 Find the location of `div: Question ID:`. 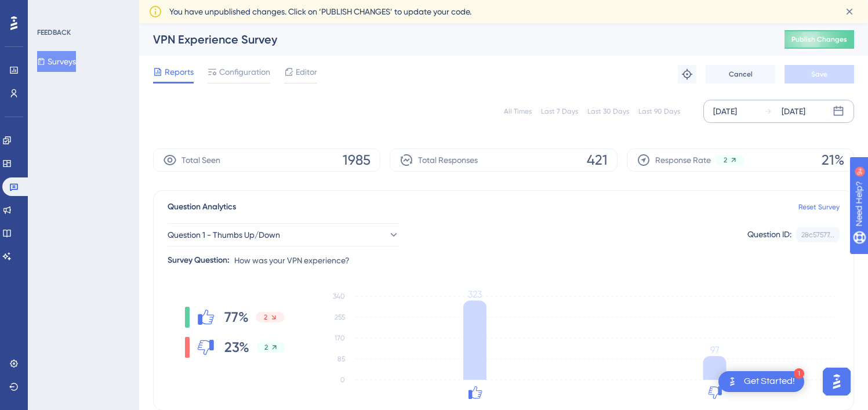

div: Question ID: is located at coordinates (770, 235).